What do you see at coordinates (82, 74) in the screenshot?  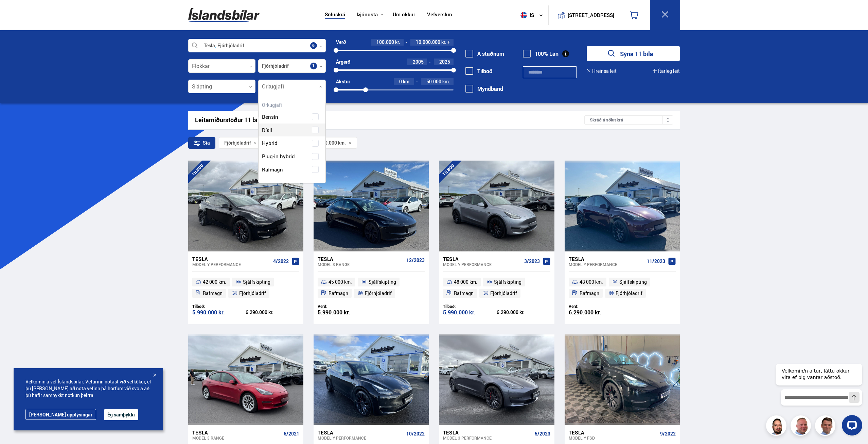 I see `button: Opna LiveChat spjallviðmót` at bounding box center [82, 74].